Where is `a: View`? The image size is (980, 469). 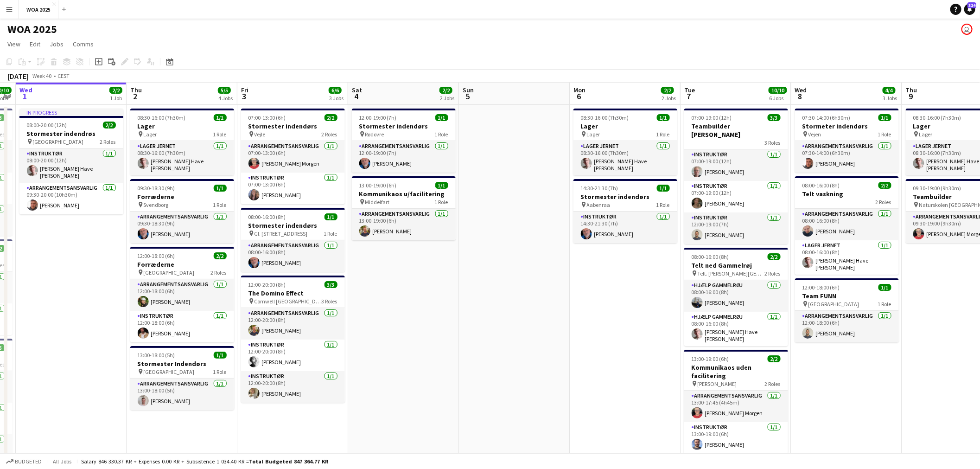
a: View is located at coordinates (14, 44).